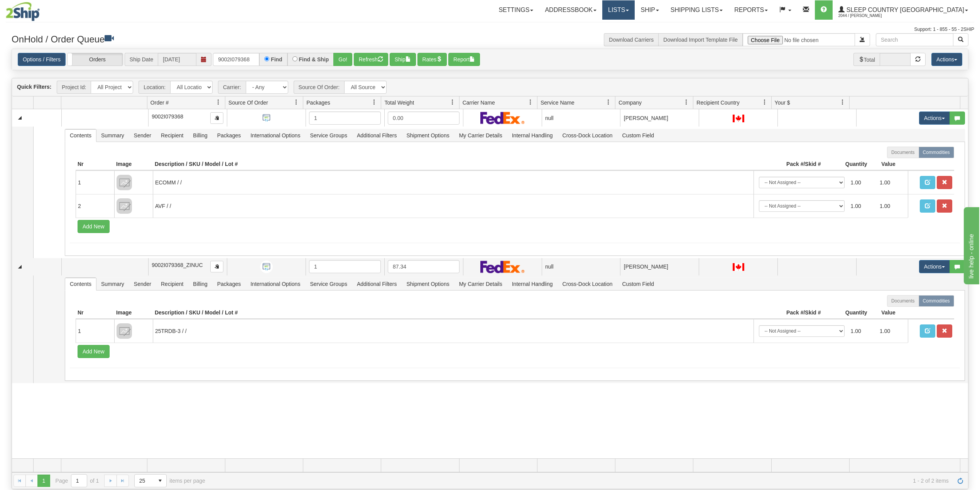 The image size is (980, 490). I want to click on td: AVF / /, so click(453, 206).